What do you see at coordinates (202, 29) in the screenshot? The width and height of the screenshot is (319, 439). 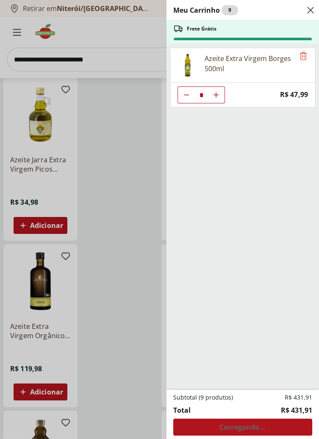 I see `span: Frete Grátis` at bounding box center [202, 29].